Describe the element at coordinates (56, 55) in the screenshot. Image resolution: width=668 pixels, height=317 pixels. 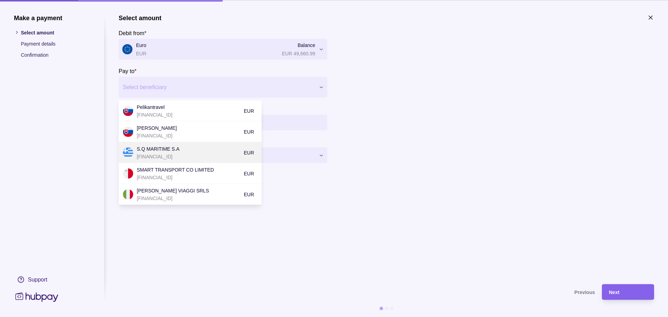
I see `p: Confirmation` at that location.